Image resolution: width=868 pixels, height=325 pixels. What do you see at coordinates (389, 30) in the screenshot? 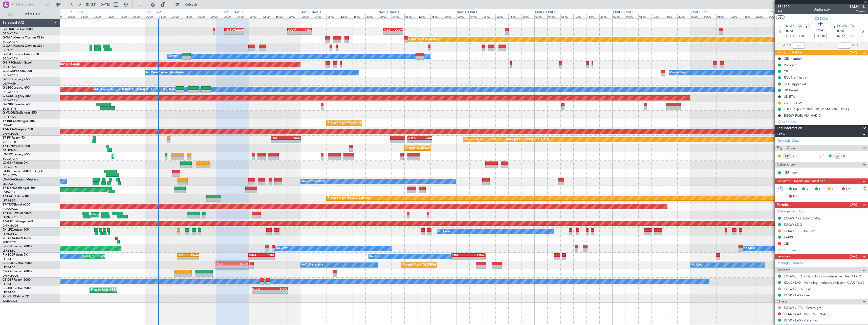
I see `div: KTEB` at bounding box center [389, 30].